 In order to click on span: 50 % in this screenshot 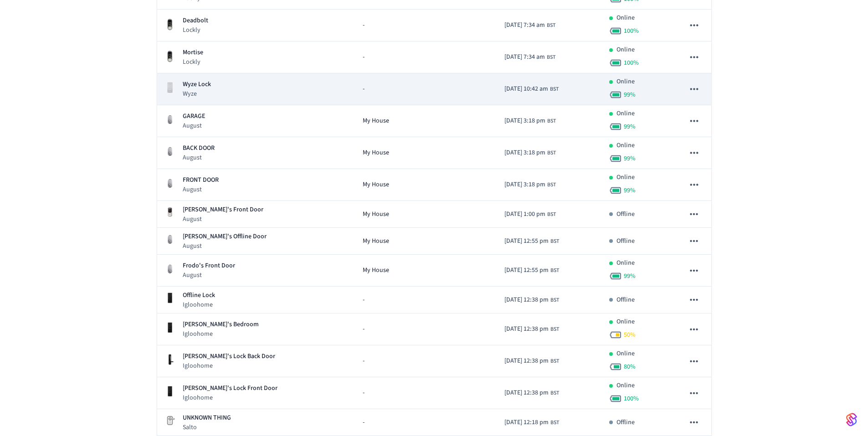, I will do `click(630, 335)`.